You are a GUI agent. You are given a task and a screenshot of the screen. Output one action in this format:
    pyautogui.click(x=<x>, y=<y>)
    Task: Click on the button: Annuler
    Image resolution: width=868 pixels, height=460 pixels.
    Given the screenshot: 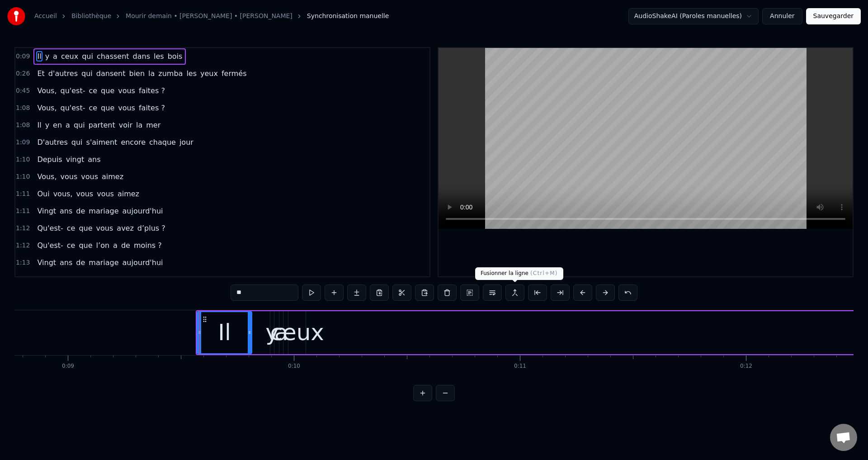 What is the action you would take?
    pyautogui.click(x=782, y=16)
    